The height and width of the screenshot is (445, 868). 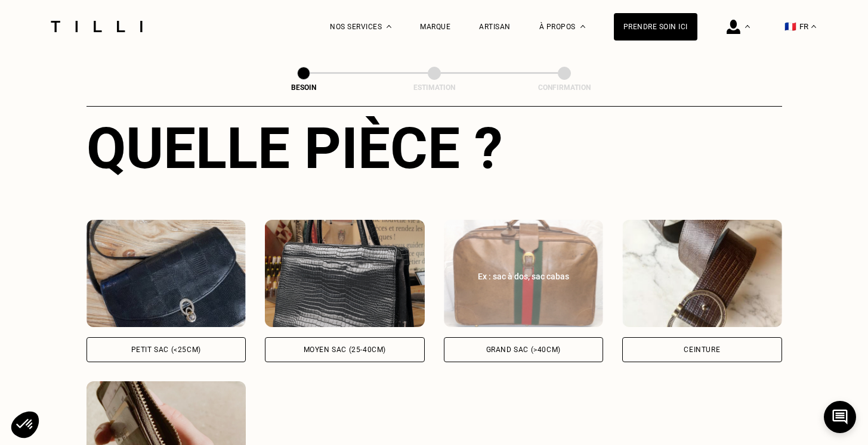 What do you see at coordinates (345, 350) in the screenshot?
I see `div: Moyen sac (25-40cm)` at bounding box center [345, 350].